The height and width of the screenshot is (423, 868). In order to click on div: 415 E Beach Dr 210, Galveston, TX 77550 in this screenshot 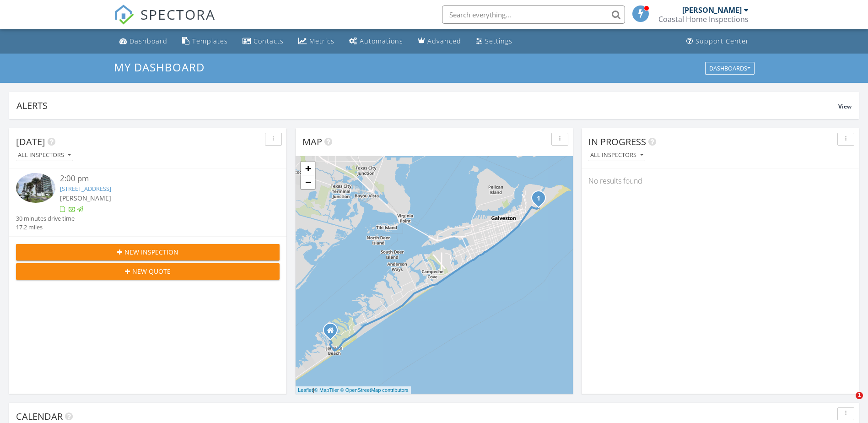, I will do `click(541, 201)`.